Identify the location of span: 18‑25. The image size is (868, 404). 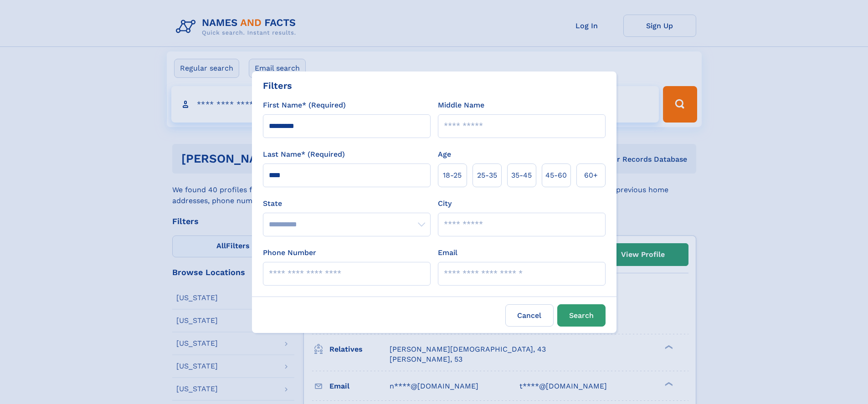
(452, 175).